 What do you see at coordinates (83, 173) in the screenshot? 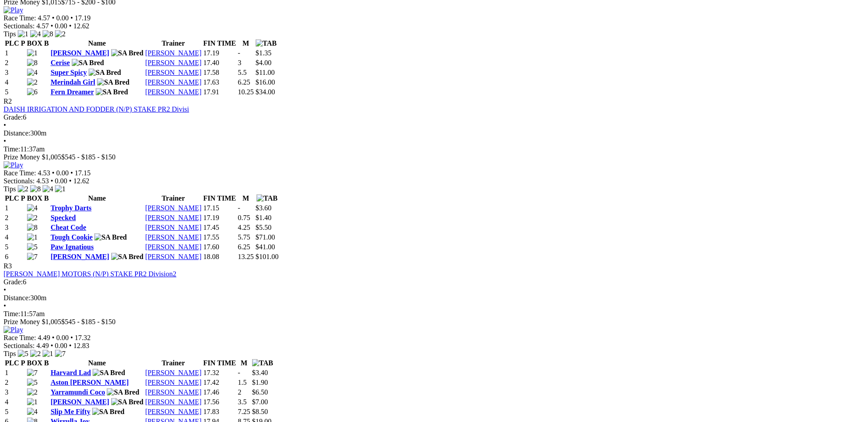
I see `span: 17.15` at bounding box center [83, 173].